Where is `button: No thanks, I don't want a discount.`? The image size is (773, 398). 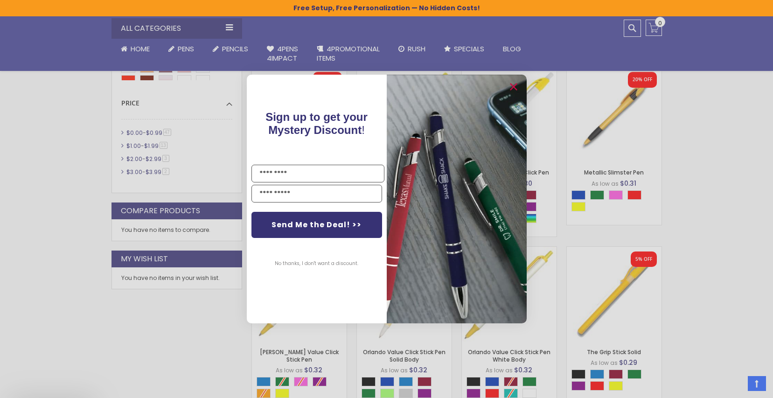
button: No thanks, I don't want a discount. is located at coordinates (316, 264).